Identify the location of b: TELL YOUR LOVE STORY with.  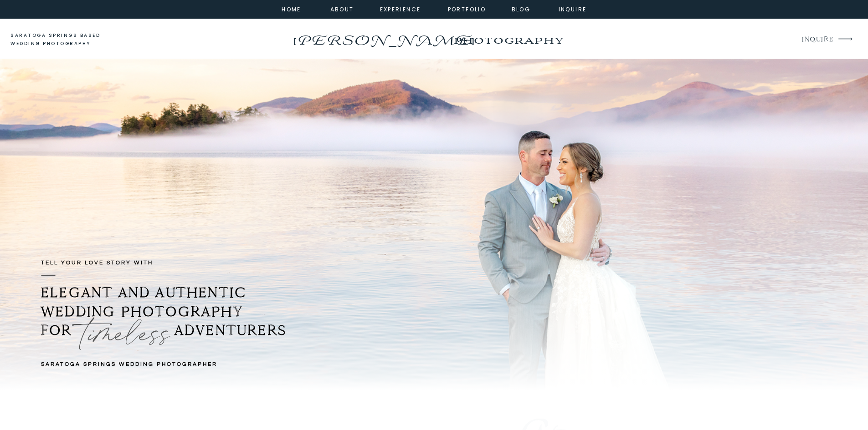
(97, 262).